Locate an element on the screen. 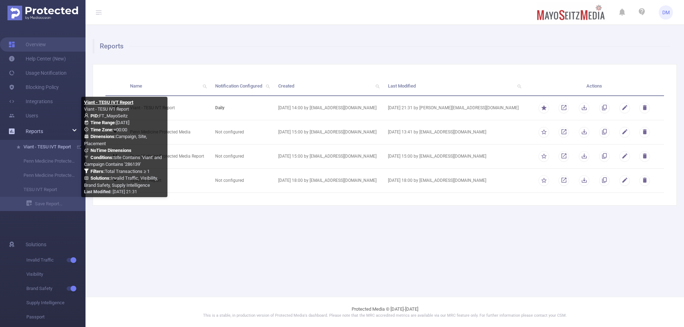 The height and width of the screenshot is (327, 684). span: Notification Configured is located at coordinates (239, 86).